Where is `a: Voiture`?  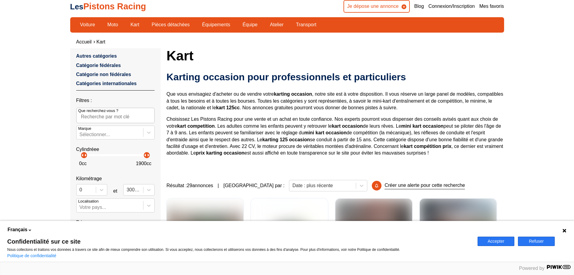
a: Voiture is located at coordinates (88, 25).